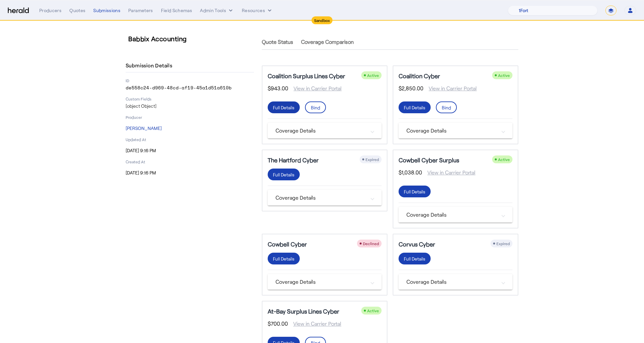 The width and height of the screenshot is (644, 343). What do you see at coordinates (278, 323) in the screenshot?
I see `span: $700.00` at bounding box center [278, 323].